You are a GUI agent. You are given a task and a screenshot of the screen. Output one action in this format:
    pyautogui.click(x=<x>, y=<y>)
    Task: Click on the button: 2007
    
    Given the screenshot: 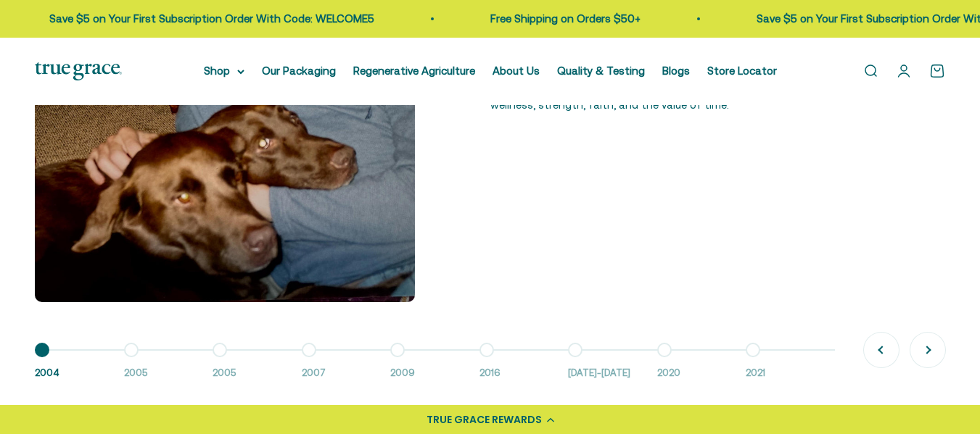 What is the action you would take?
    pyautogui.click(x=346, y=365)
    